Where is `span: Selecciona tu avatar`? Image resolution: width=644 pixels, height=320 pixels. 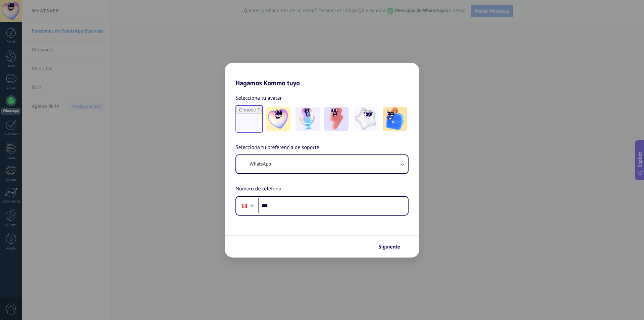
span: Selecciona tu avatar is located at coordinates (259, 98).